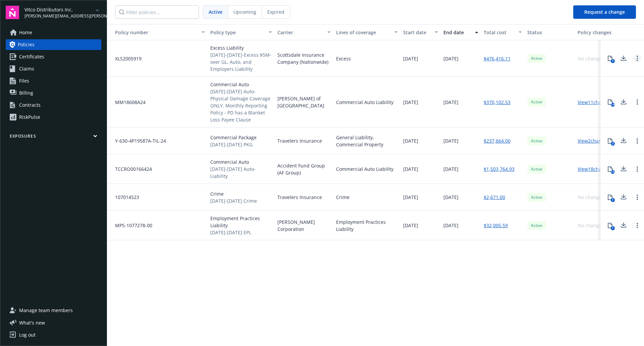 This screenshot has width=644, height=346. I want to click on div: Status, so click(550, 32).